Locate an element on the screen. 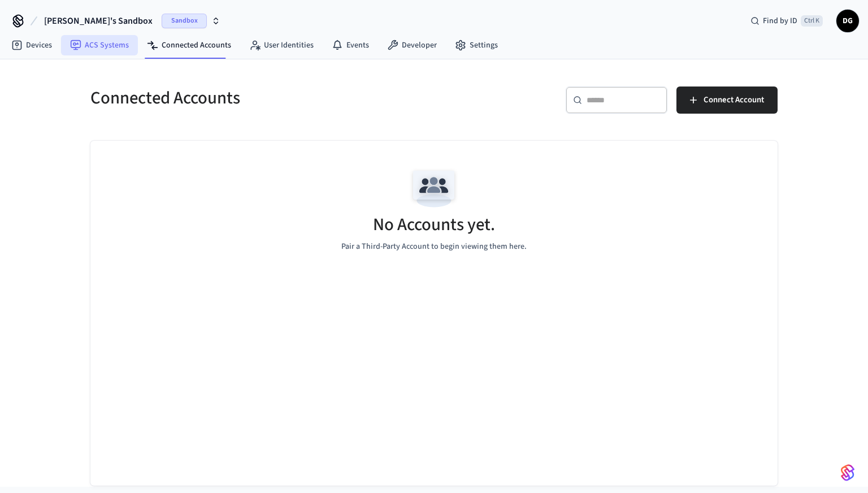 The width and height of the screenshot is (868, 493). span: Find by ID is located at coordinates (780, 21).